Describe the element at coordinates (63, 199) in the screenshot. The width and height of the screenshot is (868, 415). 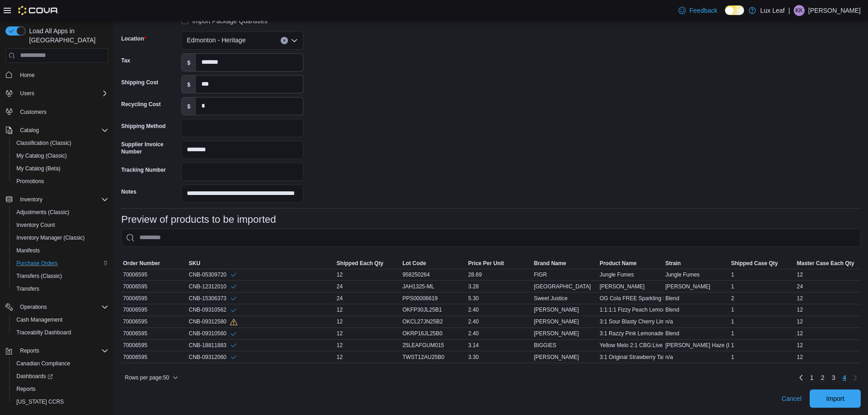
I see `span: Inventory` at that location.